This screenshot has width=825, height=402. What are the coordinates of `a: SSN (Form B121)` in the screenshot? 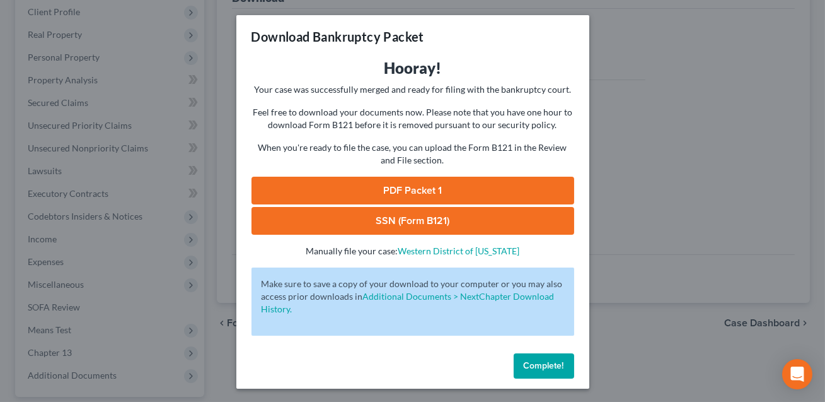 It's located at (413, 221).